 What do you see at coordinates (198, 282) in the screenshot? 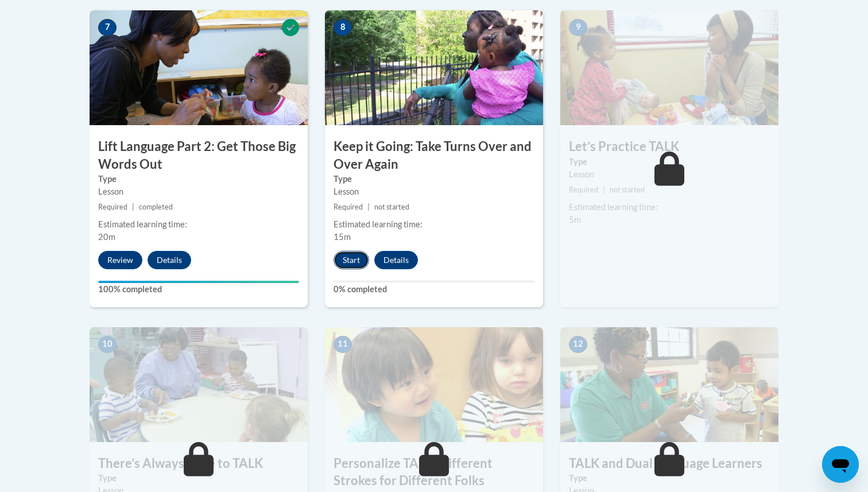
I see `div: Your progress` at bounding box center [198, 282].